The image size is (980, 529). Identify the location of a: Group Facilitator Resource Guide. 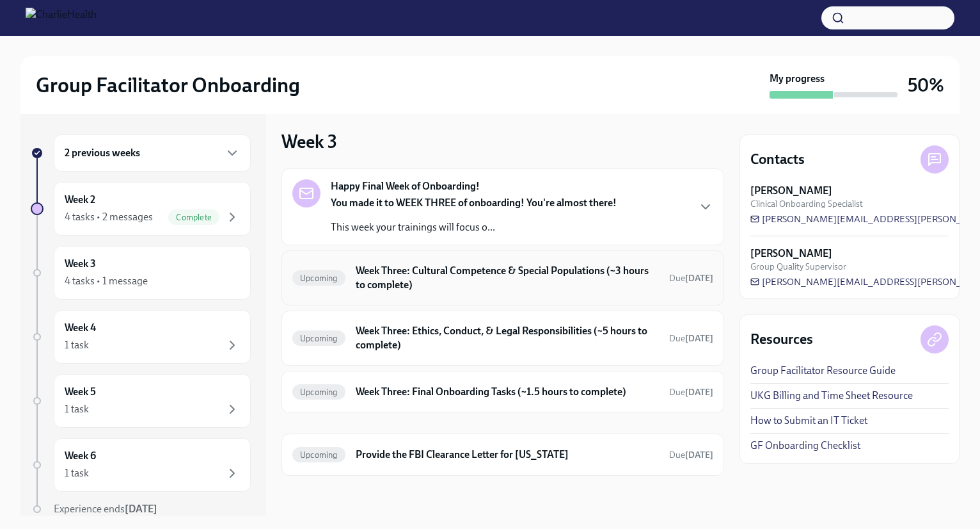
(822, 371).